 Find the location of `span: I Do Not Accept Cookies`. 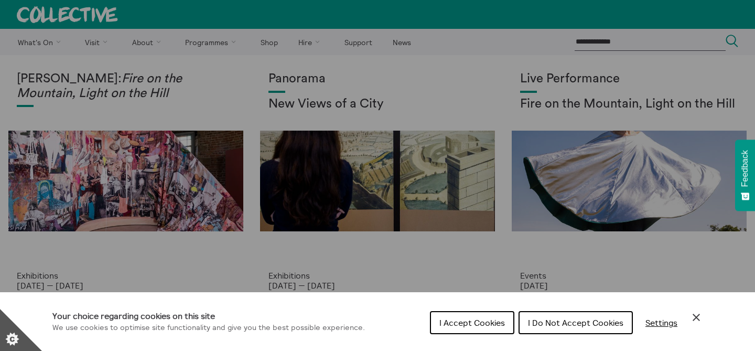

span: I Do Not Accept Cookies is located at coordinates (575, 322).